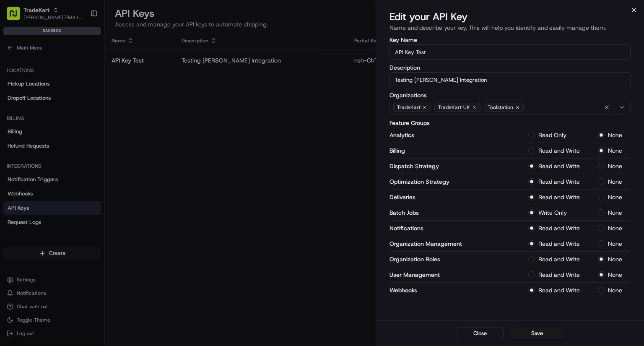  Describe the element at coordinates (510, 95) in the screenshot. I see `label: Organizations` at that location.